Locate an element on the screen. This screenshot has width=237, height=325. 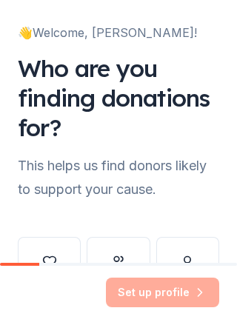
button: Nonprofit is located at coordinates (49, 272).